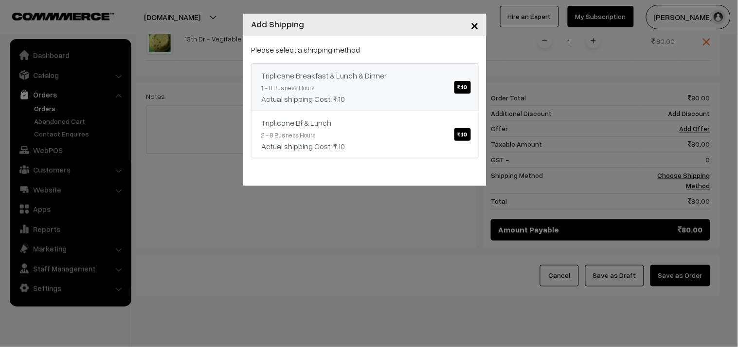  What do you see at coordinates (475, 25) in the screenshot?
I see `button: Close` at bounding box center [475, 25].